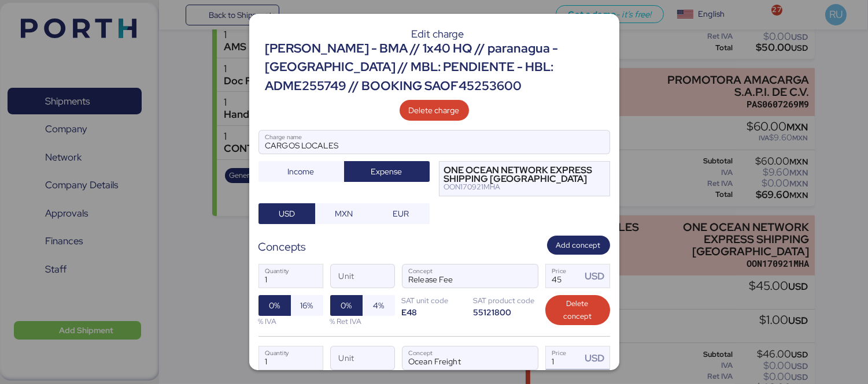 The image size is (868, 384). Describe the element at coordinates (344, 214) in the screenshot. I see `button: MXN` at that location.